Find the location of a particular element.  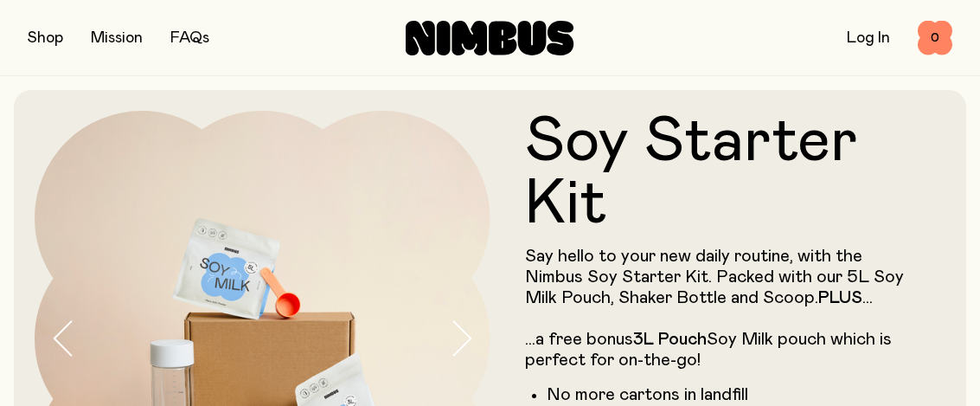

a: FAQs is located at coordinates (189, 38).